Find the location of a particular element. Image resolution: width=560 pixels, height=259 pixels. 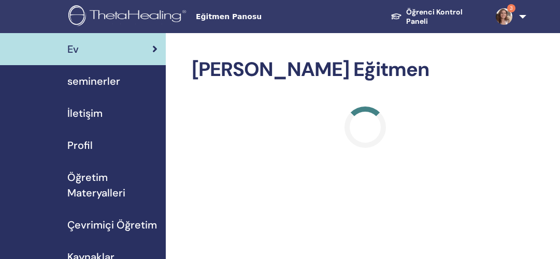

img: logo.png is located at coordinates (129, 17).